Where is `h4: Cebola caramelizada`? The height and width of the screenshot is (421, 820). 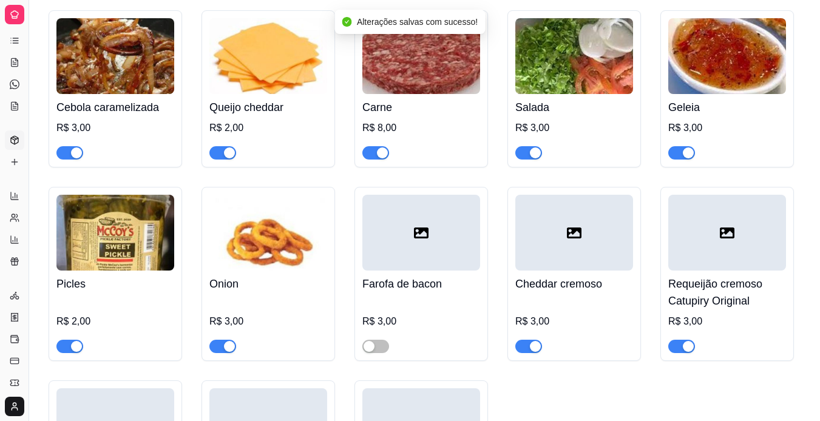
h4: Cebola caramelizada is located at coordinates (115, 107).